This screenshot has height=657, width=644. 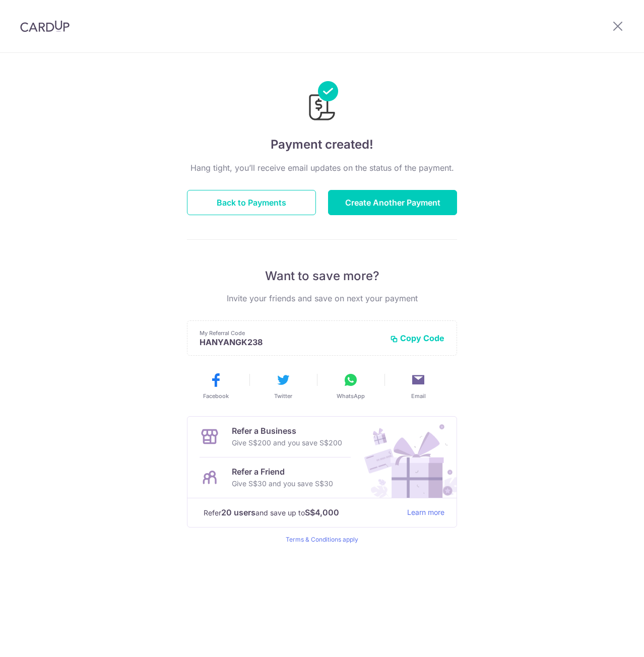 I want to click on img: CardUp, so click(x=45, y=26).